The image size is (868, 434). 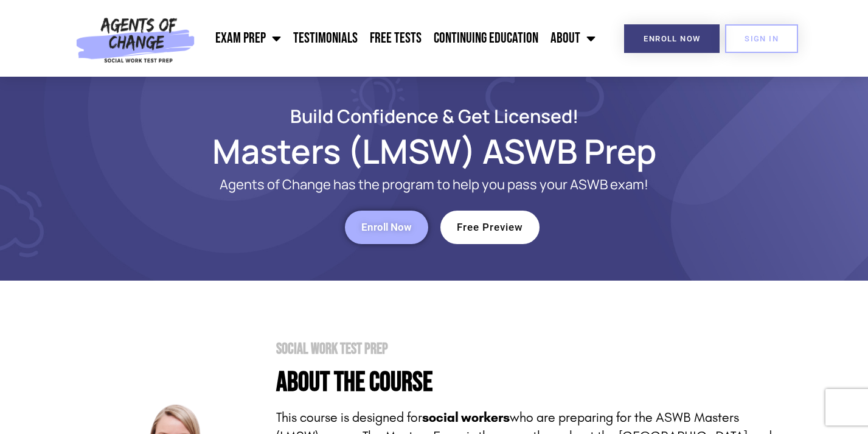 I want to click on a: SIGN IN, so click(x=762, y=39).